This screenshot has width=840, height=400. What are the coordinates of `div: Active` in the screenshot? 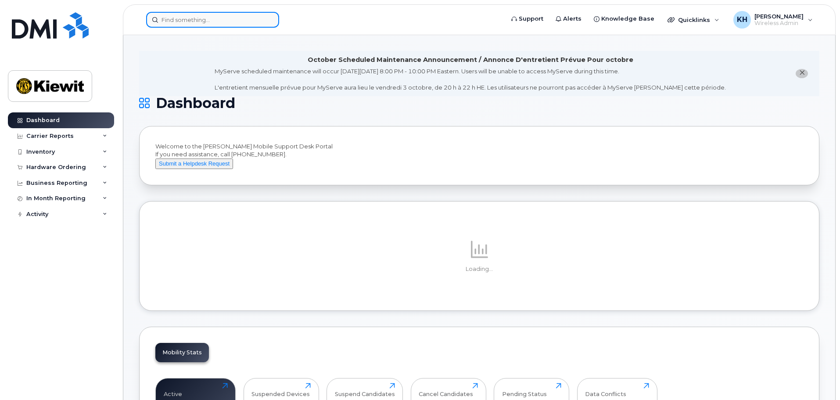 It's located at (173, 390).